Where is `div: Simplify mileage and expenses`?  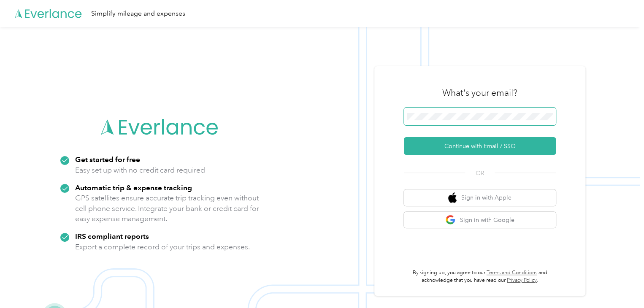 div: Simplify mileage and expenses is located at coordinates (138, 14).